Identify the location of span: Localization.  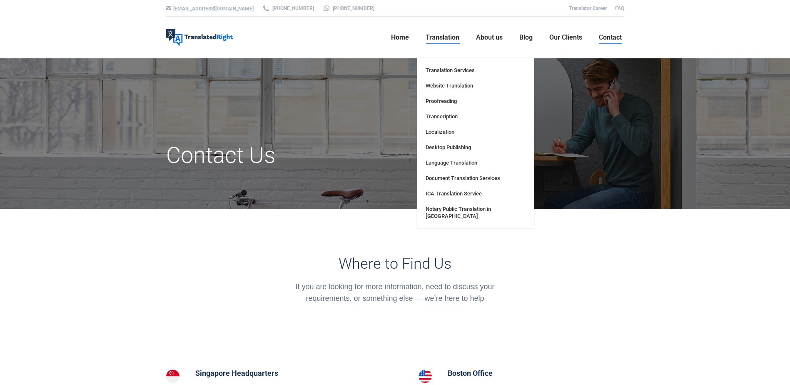
(440, 132).